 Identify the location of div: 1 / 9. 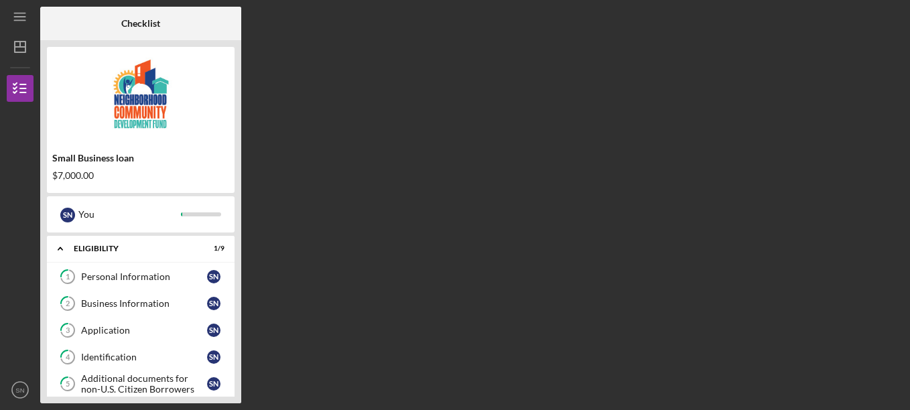
(212, 249).